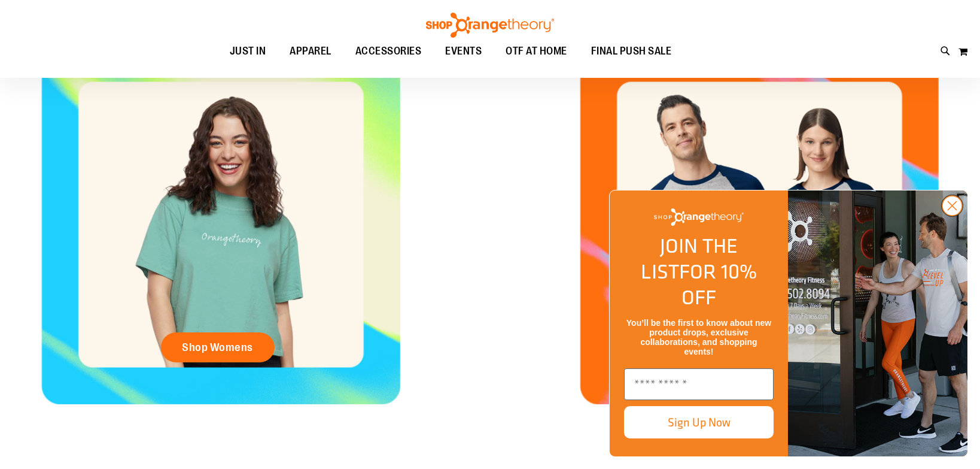  I want to click on span: You’ll be the first to know about new product drops, exclusive collaborations, and shopping events!, so click(699, 337).